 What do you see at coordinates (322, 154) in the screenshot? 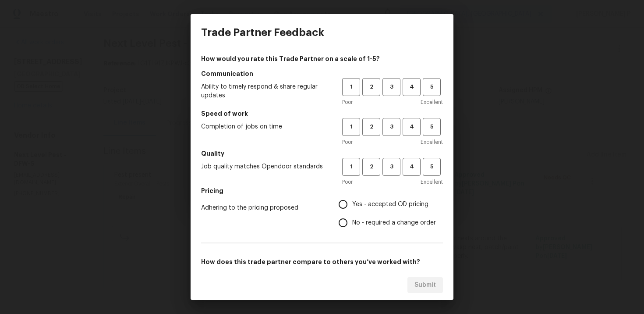
I see `h5: Quality` at bounding box center [322, 154].